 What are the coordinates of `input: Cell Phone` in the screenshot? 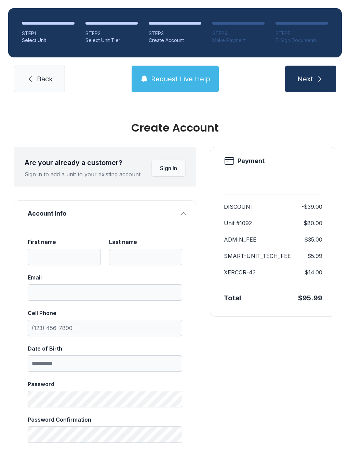 It's located at (105, 328).